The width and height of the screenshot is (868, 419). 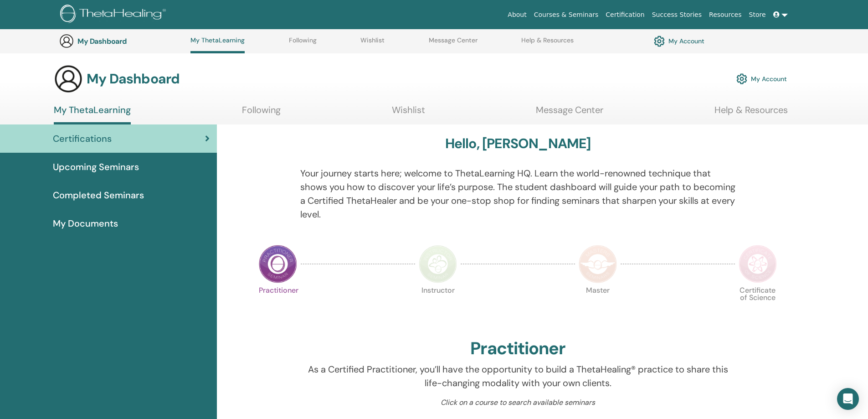 I want to click on a: Store, so click(x=757, y=15).